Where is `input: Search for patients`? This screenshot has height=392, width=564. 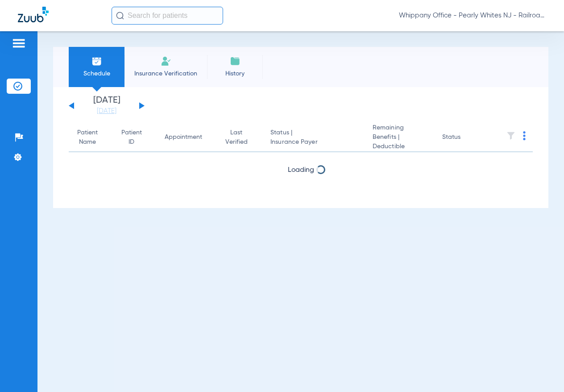
input: Search for patients is located at coordinates (167, 16).